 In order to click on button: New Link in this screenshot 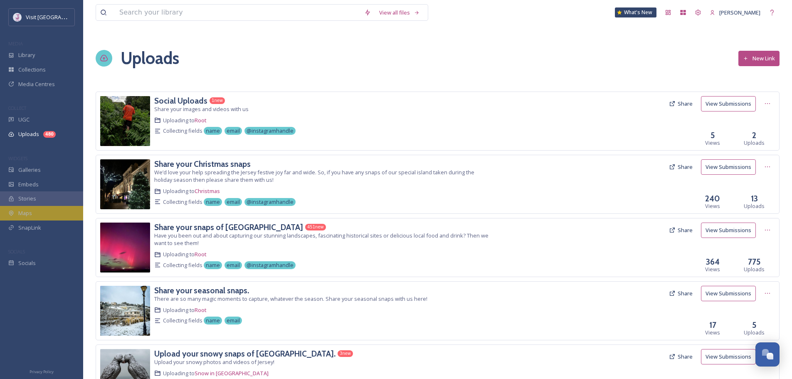, I will do `click(759, 58)`.